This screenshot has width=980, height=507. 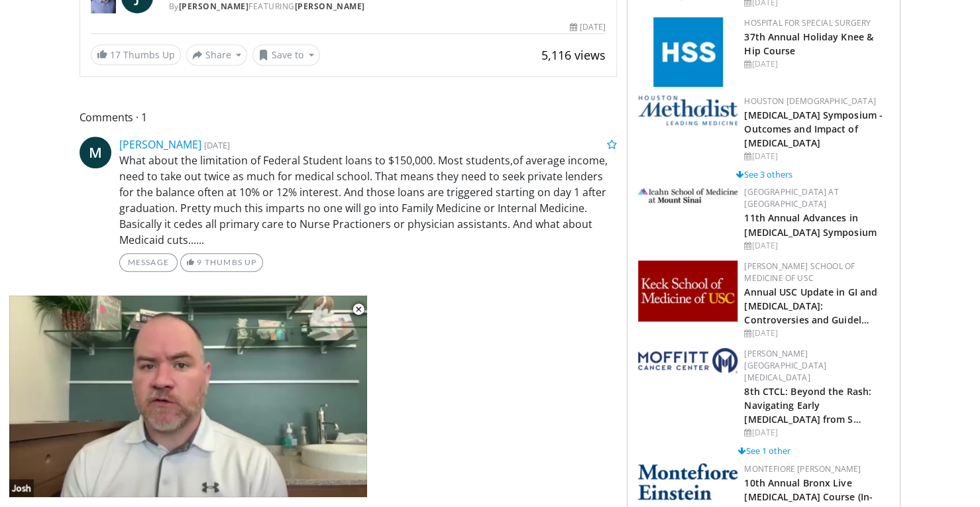 I want to click on span: 9, so click(x=200, y=261).